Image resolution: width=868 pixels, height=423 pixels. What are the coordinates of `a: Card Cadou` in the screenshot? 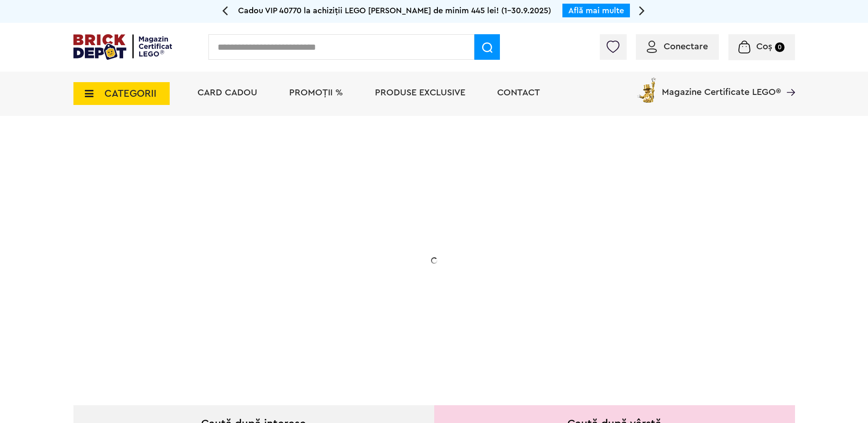 It's located at (227, 93).